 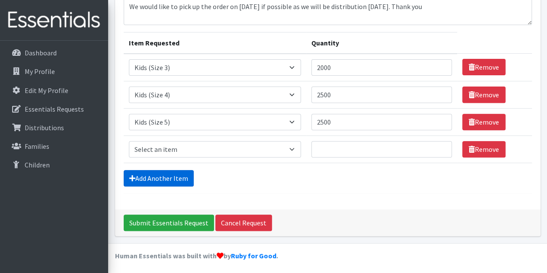 I want to click on a: Distributions, so click(x=54, y=127).